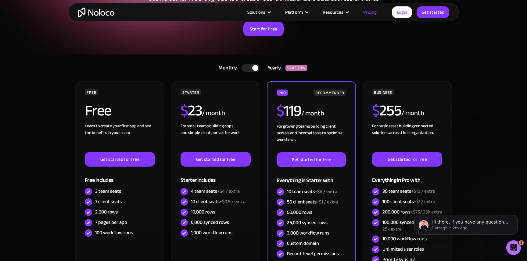  I want to click on div: PRO, so click(282, 93).